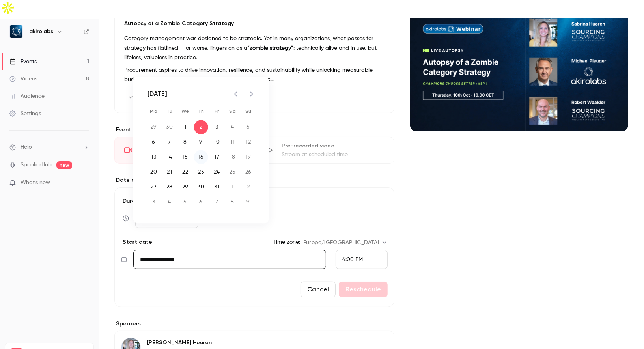 The image size is (644, 349). What do you see at coordinates (201, 172) in the screenshot?
I see `button: 23` at bounding box center [201, 172].